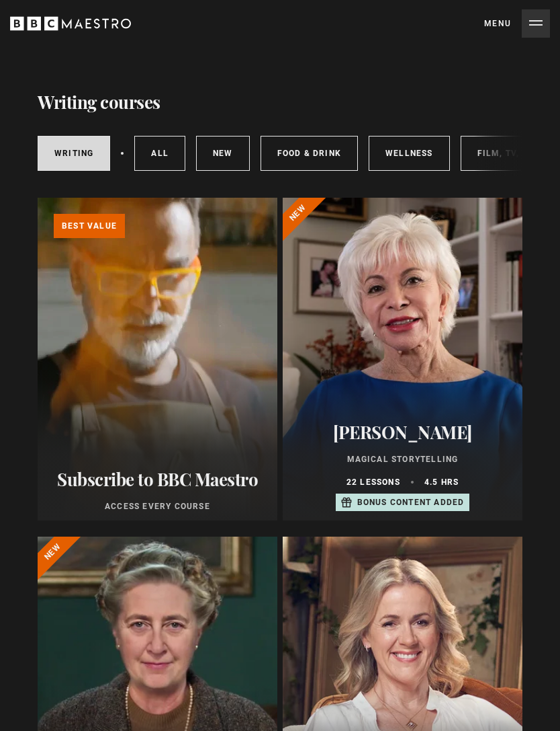 This screenshot has height=731, width=560. I want to click on p: Magical Storytelling, so click(402, 459).